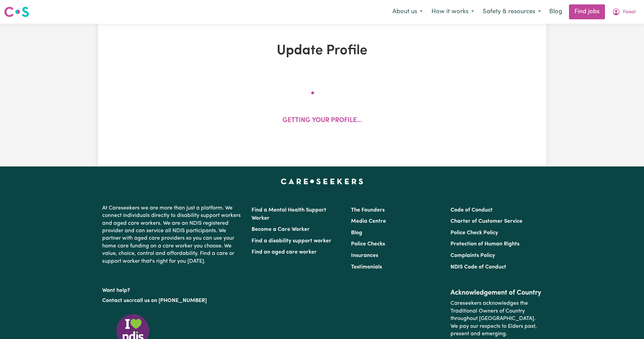 The height and width of the screenshot is (339, 644). Describe the element at coordinates (496, 293) in the screenshot. I see `h2: Acknowledgement of Country` at that location.